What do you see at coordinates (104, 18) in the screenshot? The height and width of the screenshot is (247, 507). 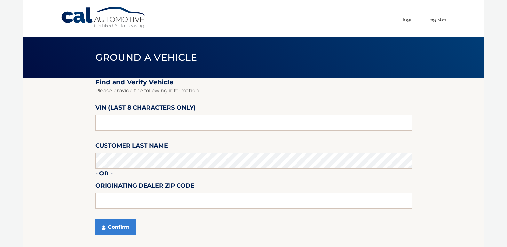 I see `a: Cal Automotive` at bounding box center [104, 18].